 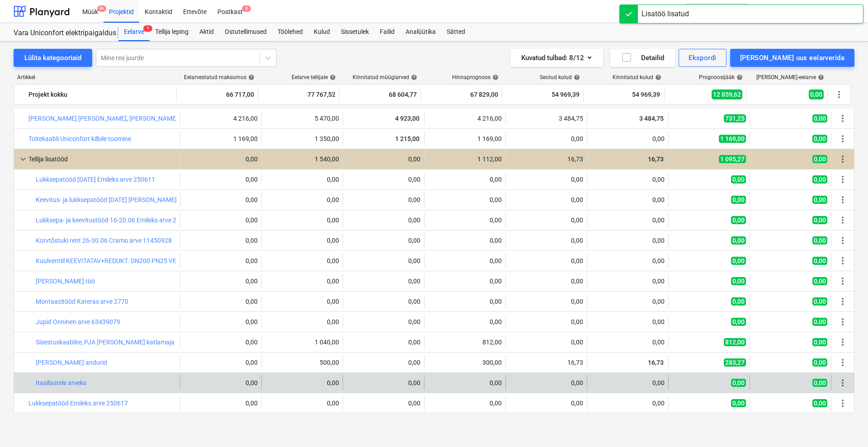 I want to click on div: Kulud, so click(x=322, y=32).